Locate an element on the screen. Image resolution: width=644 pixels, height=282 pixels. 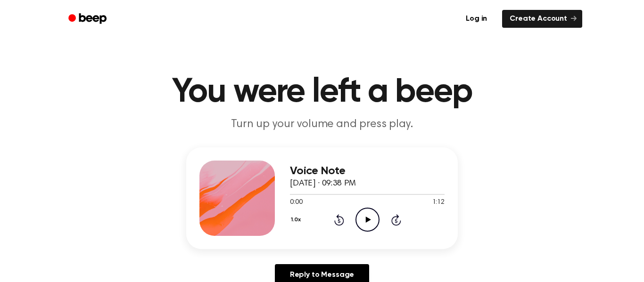
p: Turn up your volume and press play. is located at coordinates (322, 124).